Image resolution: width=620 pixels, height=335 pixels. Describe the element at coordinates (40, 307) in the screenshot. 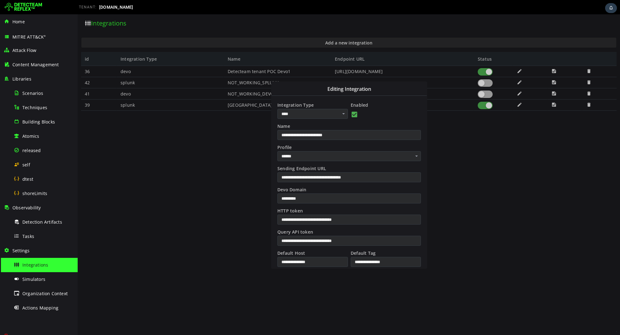

I see `span: Actions Mapping` at that location.